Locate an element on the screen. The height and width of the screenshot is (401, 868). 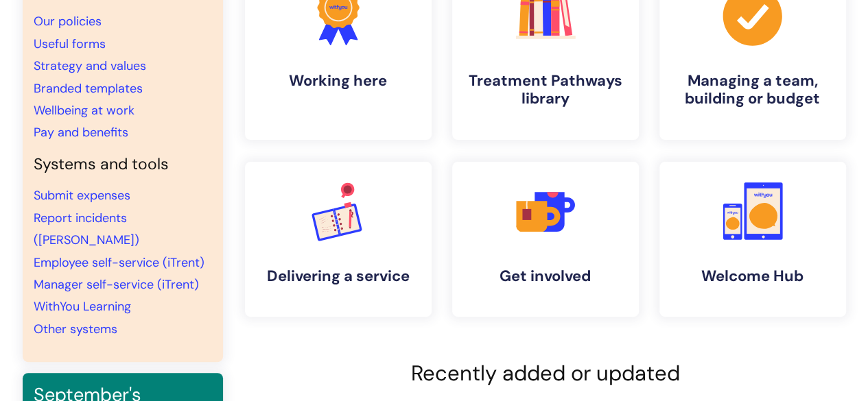
a: Wellbeing at work is located at coordinates (84, 110).